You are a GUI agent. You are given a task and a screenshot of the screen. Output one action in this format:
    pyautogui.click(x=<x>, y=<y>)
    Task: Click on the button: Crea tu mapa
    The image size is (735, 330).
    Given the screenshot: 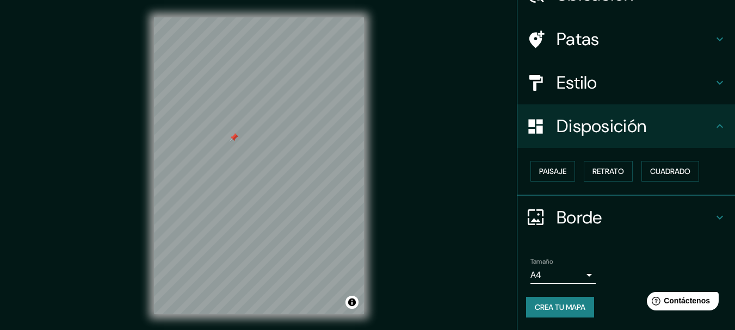 What is the action you would take?
    pyautogui.click(x=560, y=307)
    